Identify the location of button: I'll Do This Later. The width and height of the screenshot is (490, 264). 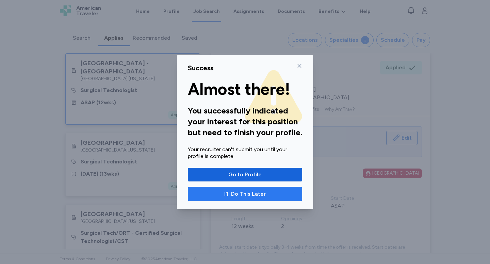
(245, 194).